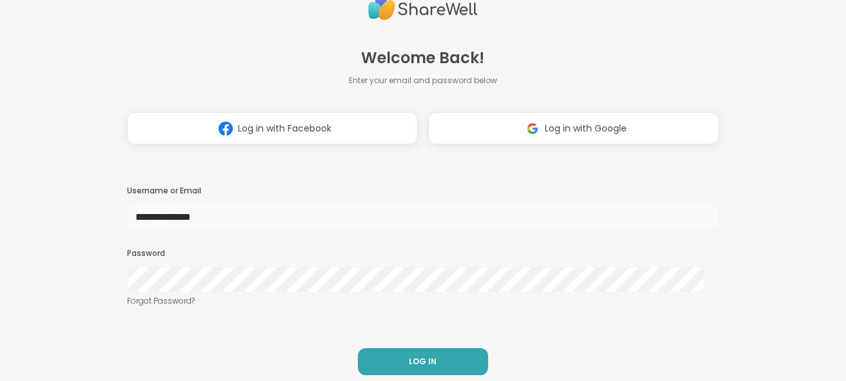 Image resolution: width=846 pixels, height=381 pixels. I want to click on h3: Password, so click(423, 254).